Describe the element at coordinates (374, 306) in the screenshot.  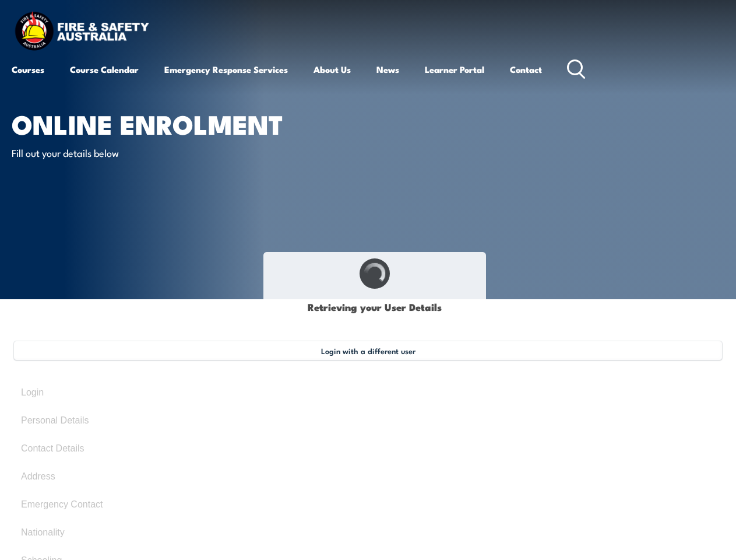
I see `h1: Retrieving your User Details` at that location.